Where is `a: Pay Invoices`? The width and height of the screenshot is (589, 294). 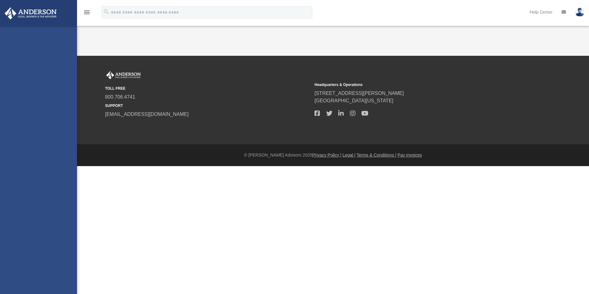 a: Pay Invoices is located at coordinates (409, 155).